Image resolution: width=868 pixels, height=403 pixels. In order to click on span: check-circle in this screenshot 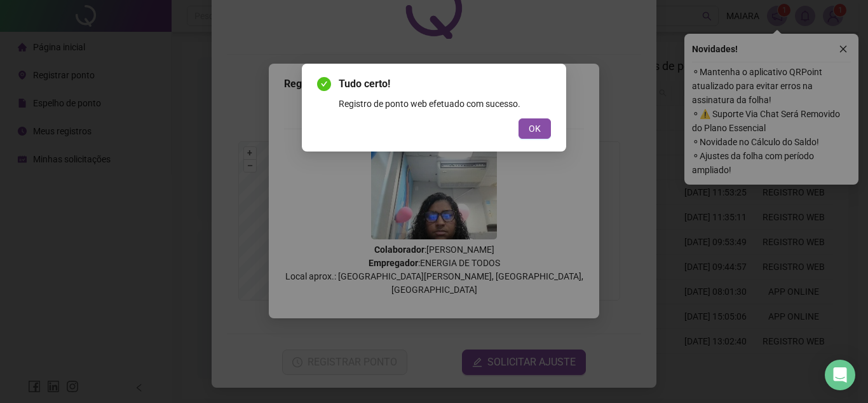, I will do `click(324, 84)`.